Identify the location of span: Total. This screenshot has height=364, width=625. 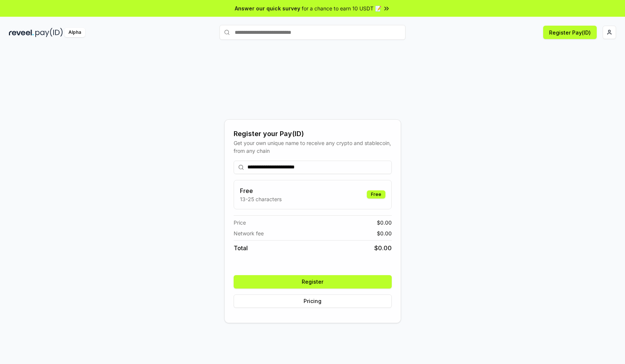
(241, 247).